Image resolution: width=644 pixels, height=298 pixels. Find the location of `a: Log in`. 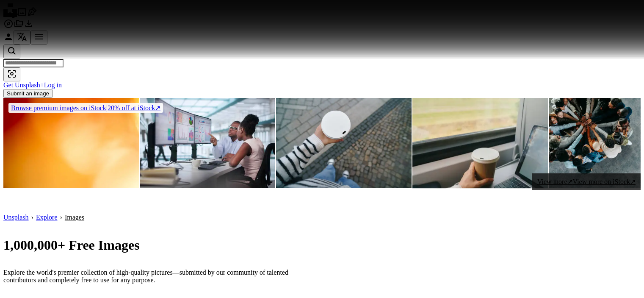

a: Log in is located at coordinates (53, 85).